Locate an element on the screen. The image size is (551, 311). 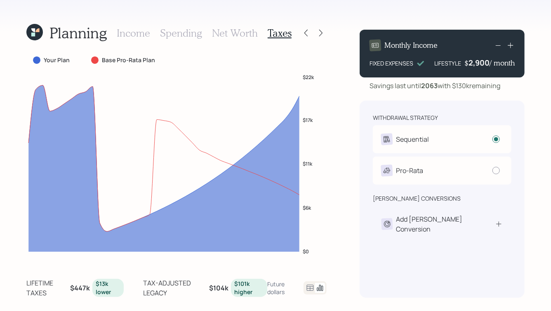
div: FIXED EXPENSES is located at coordinates (391, 63).